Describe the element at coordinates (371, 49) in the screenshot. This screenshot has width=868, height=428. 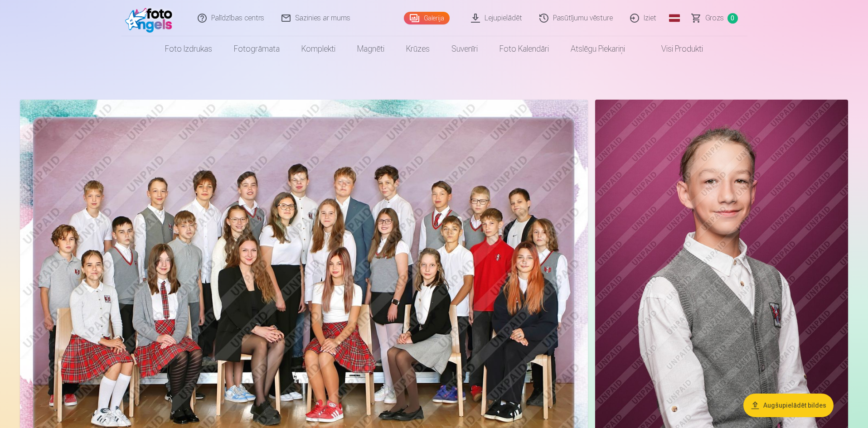
I see `a: Magnēti` at that location.